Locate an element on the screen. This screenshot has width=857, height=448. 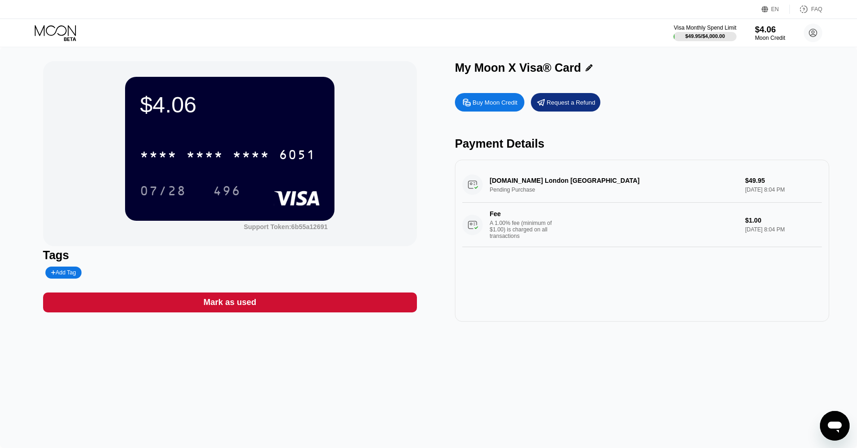
div: Fee is located at coordinates (522, 214).